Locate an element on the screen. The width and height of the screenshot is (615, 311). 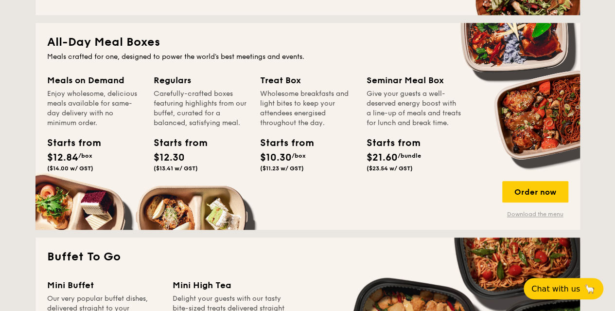
div: Seminar Meal Box is located at coordinates (414, 80).